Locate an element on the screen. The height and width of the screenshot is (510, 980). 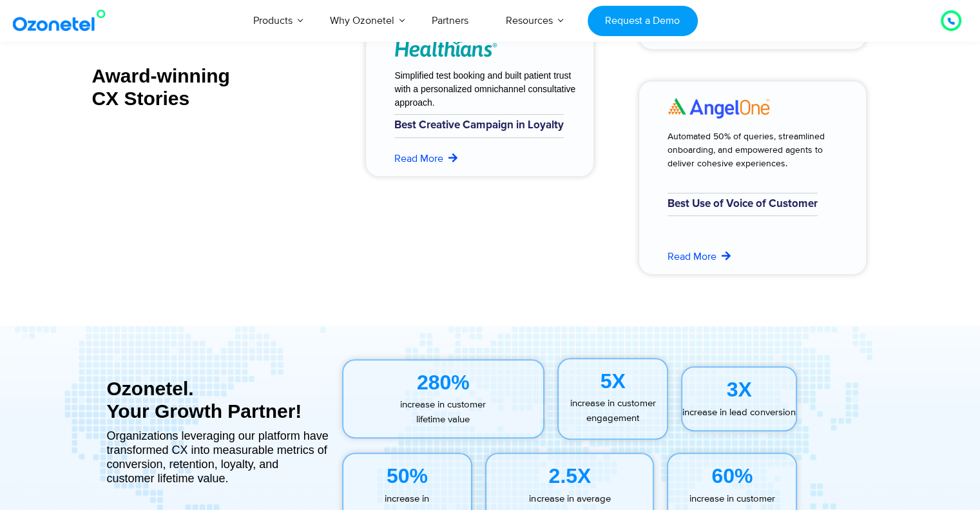
div: 280% is located at coordinates (444, 383).